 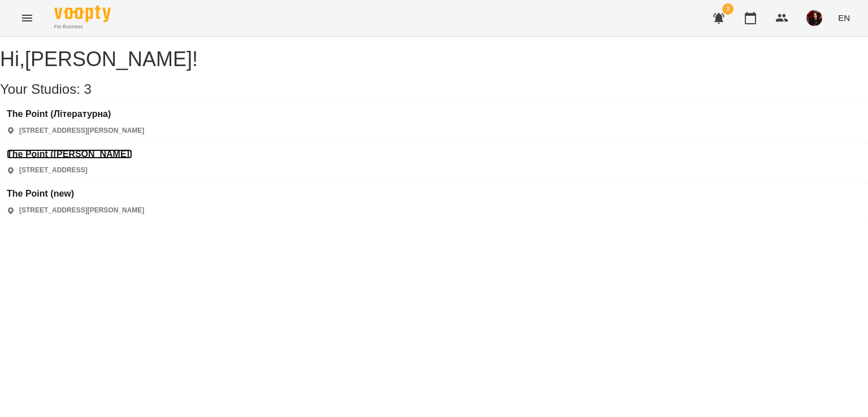 I want to click on span: 3, so click(x=87, y=89).